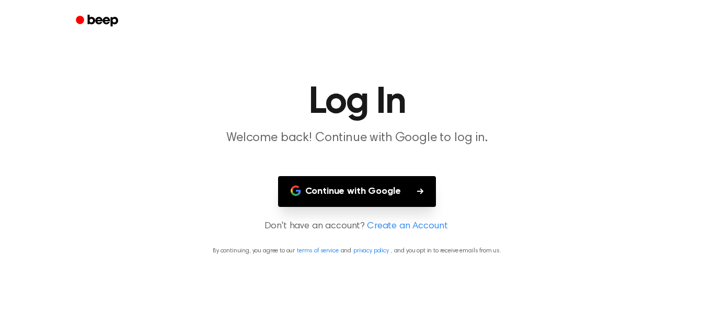  What do you see at coordinates (357, 191) in the screenshot?
I see `button: Continue with Google` at bounding box center [357, 191].